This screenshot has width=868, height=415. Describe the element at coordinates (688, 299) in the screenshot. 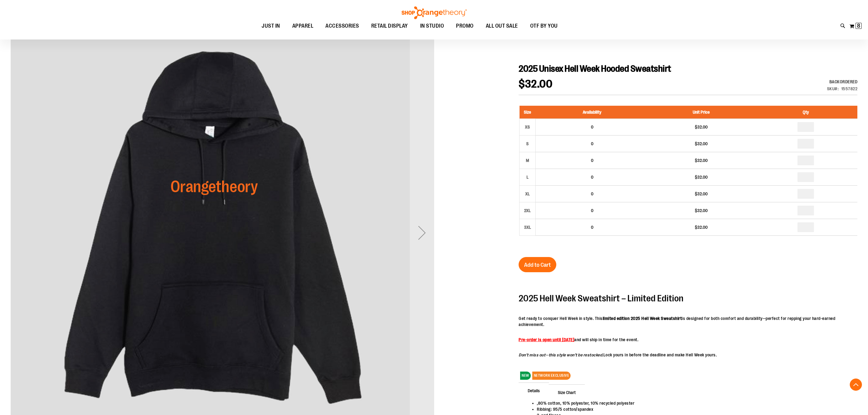

I see `h2: 2025 Hell Week Sweatshirt – Limited Edition` at that location.